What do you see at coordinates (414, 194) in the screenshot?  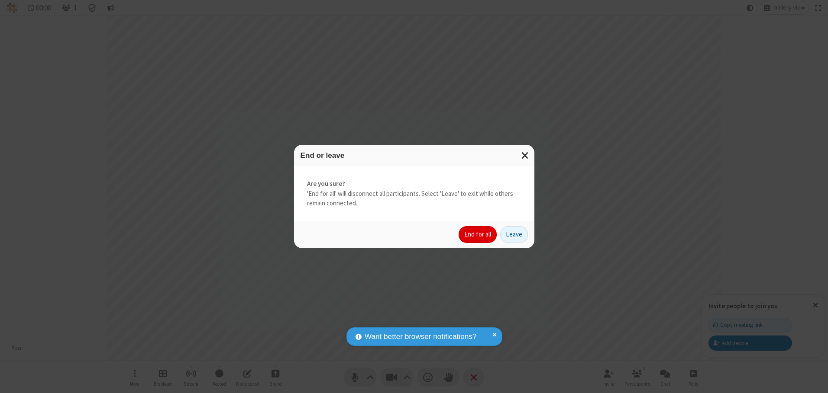 I see `div: 'End for all' will disconnect all participants. Select 'Leave' to exit while others remain connec...` at bounding box center [414, 194].